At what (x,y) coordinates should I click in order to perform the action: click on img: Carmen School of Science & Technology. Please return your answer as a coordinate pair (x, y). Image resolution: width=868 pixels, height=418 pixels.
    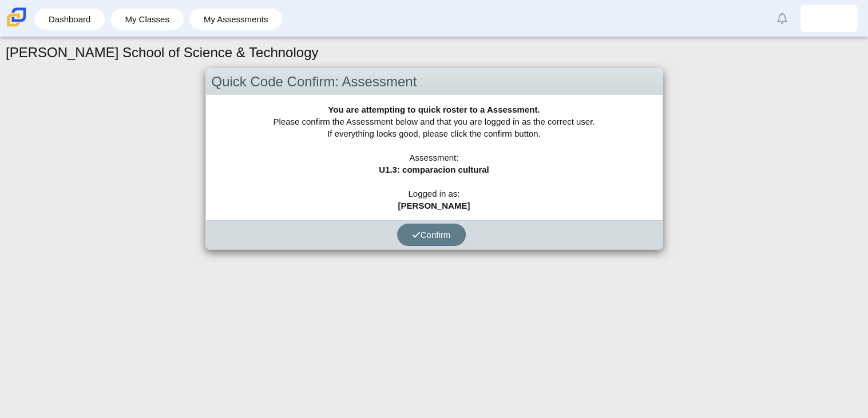
    Looking at the image, I should click on (17, 18).